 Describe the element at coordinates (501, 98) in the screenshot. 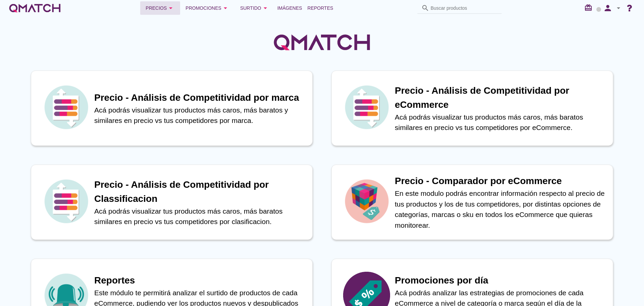

I see `h1: Precio - Análisis de Competitividad por eCommerce` at that location.